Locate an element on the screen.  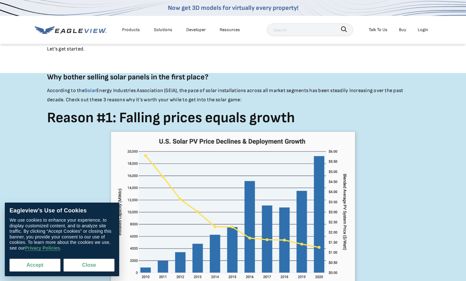
div: Login is located at coordinates (423, 30).